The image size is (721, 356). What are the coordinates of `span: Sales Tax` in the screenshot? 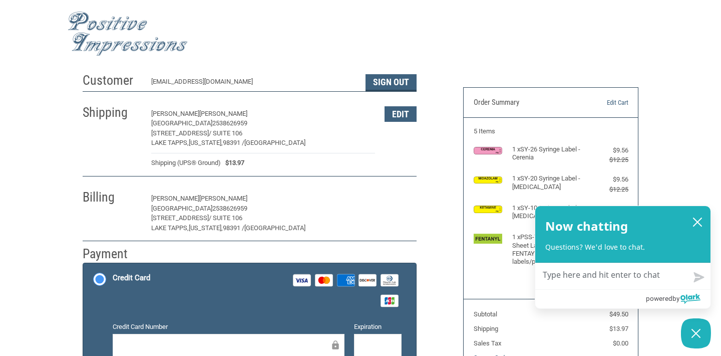 It's located at (487, 343).